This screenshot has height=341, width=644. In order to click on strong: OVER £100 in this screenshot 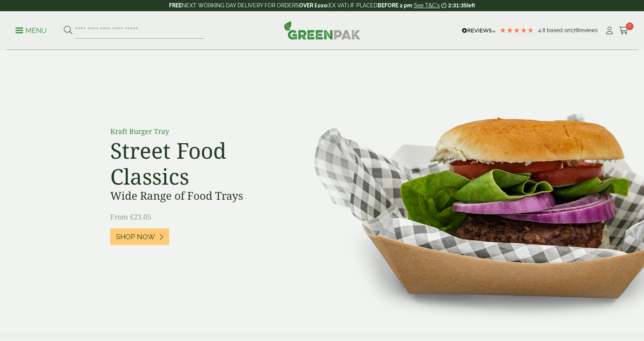, I will do `click(313, 5)`.